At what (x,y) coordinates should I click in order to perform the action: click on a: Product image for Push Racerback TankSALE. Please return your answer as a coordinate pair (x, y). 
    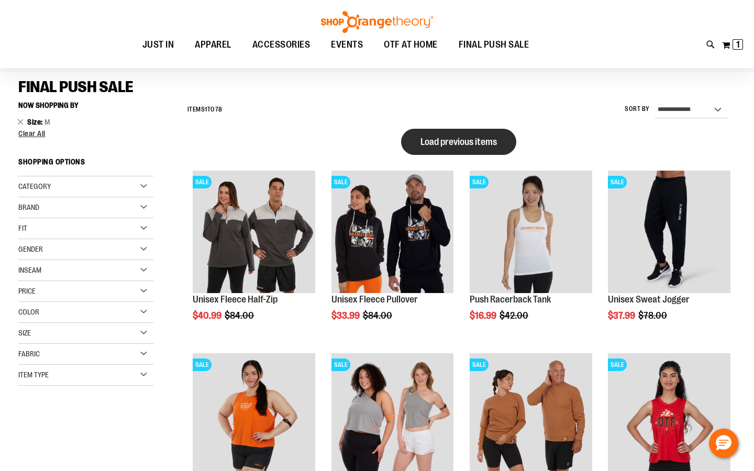
    Looking at the image, I should click on (531, 233).